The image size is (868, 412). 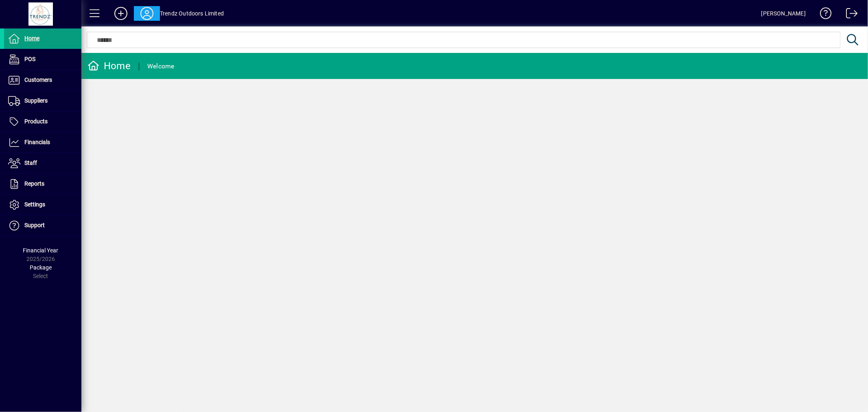 What do you see at coordinates (43, 101) in the screenshot?
I see `a: Suppliers` at bounding box center [43, 101].